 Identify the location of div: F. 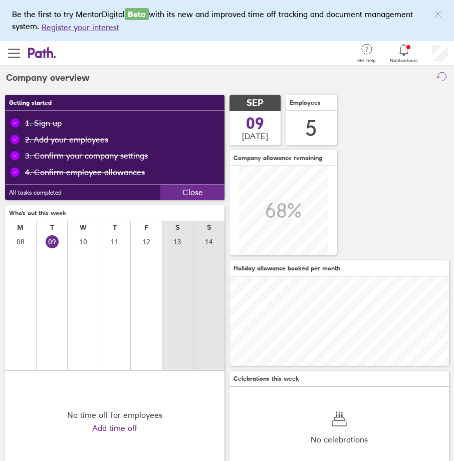
(146, 227).